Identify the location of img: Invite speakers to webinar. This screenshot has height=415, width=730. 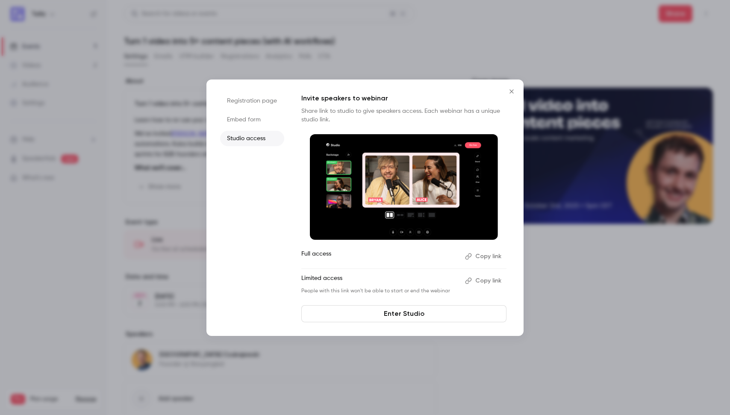
(404, 187).